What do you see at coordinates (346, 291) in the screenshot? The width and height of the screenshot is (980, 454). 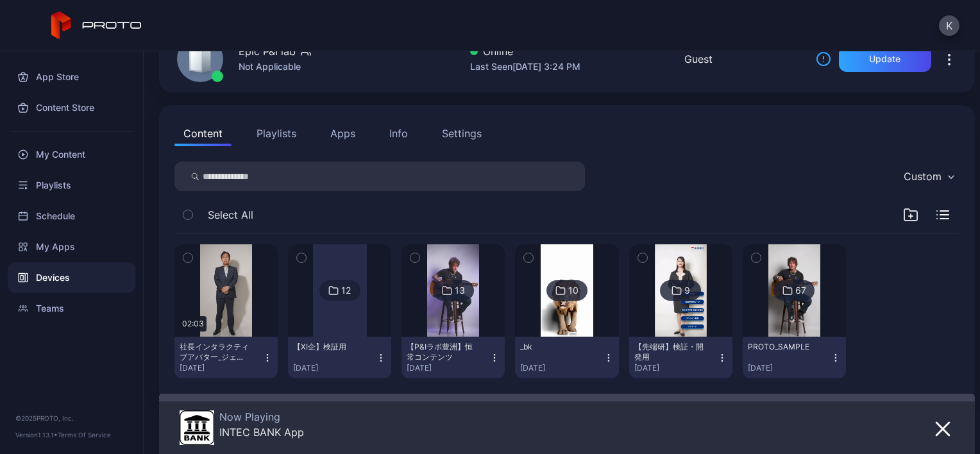 I see `div: 12` at bounding box center [346, 291].